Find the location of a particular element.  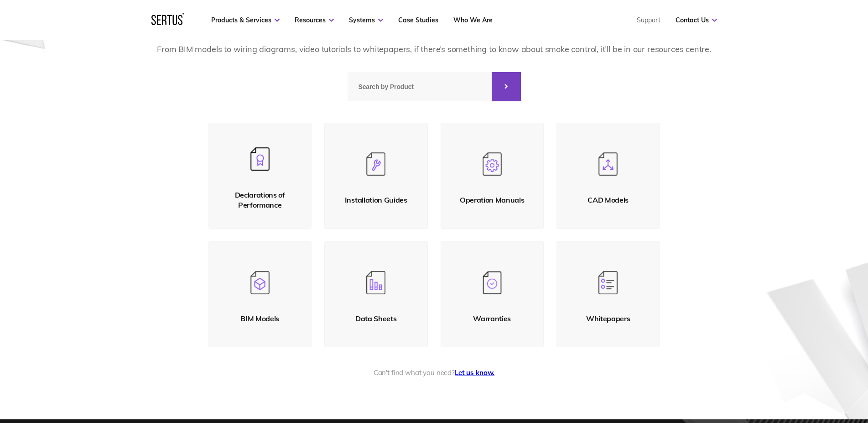

div: Installation Guides is located at coordinates (376, 200).